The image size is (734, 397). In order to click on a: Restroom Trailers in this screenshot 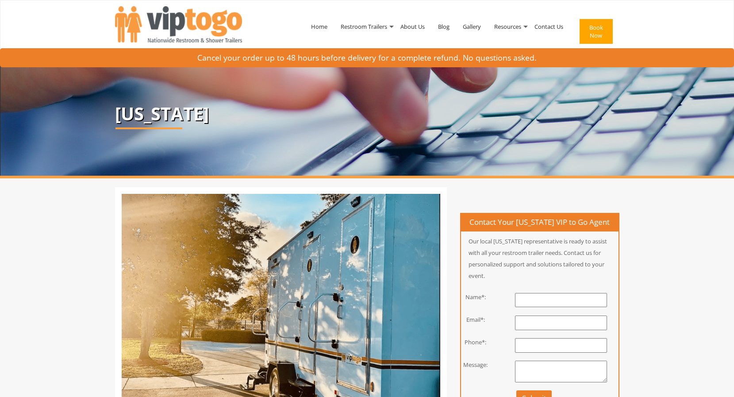, I will do `click(364, 27)`.